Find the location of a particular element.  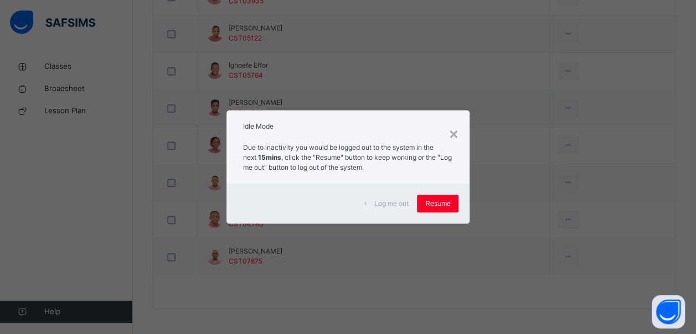

button: Open asap is located at coordinates (669, 311).